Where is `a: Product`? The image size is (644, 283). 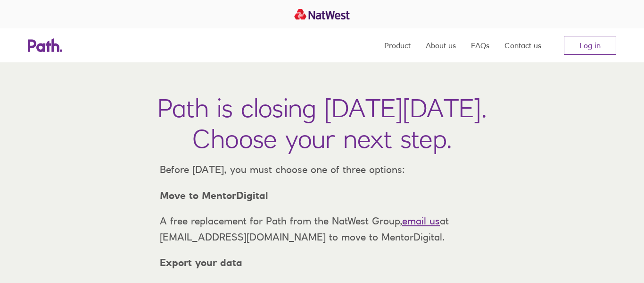 a: Product is located at coordinates (397, 45).